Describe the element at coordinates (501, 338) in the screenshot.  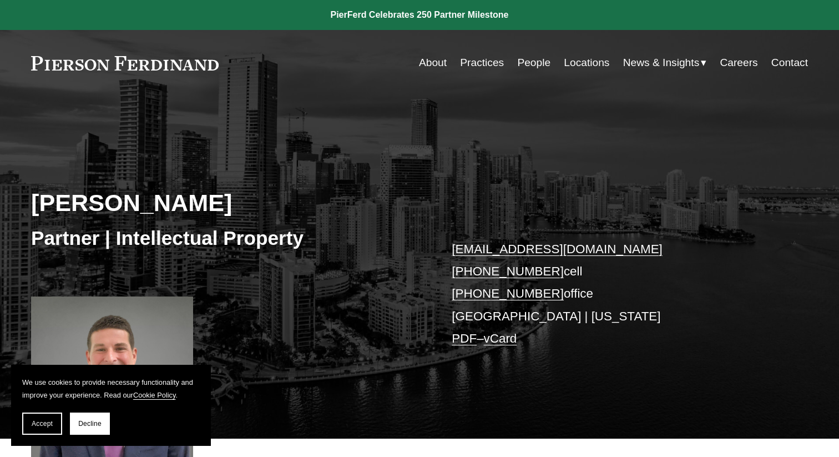
I see `a: vCard` at that location.